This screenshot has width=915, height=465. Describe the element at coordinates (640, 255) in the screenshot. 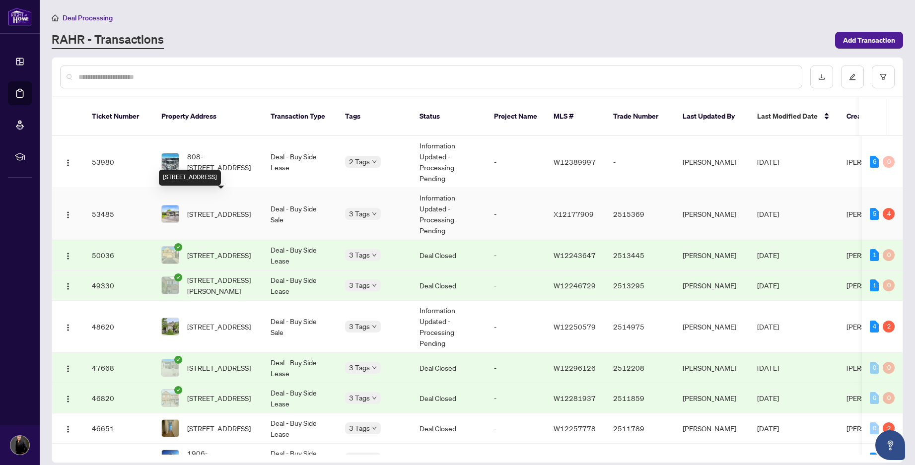

I see `td: 2513445` at that location.